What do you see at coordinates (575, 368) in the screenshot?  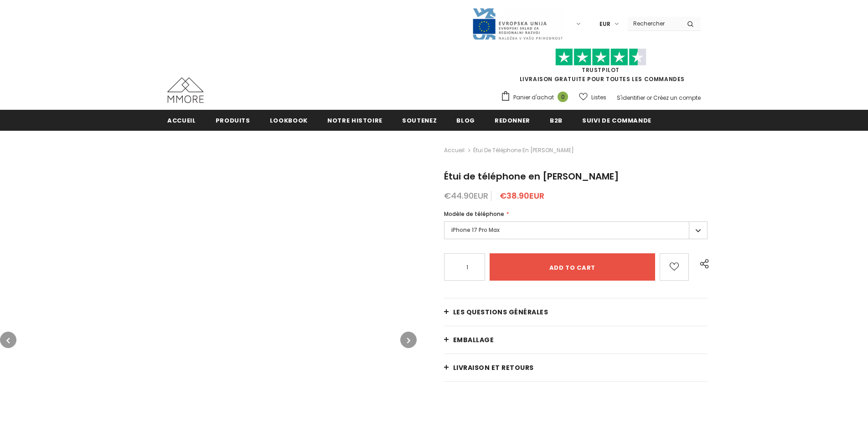 I see `a: Livraison et retours` at bounding box center [575, 368].